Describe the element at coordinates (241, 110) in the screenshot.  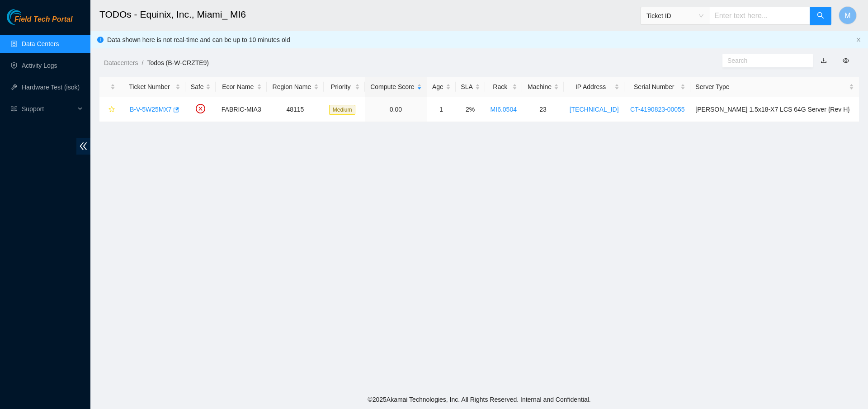
I see `td: FABRIC-MIA3` at that location.